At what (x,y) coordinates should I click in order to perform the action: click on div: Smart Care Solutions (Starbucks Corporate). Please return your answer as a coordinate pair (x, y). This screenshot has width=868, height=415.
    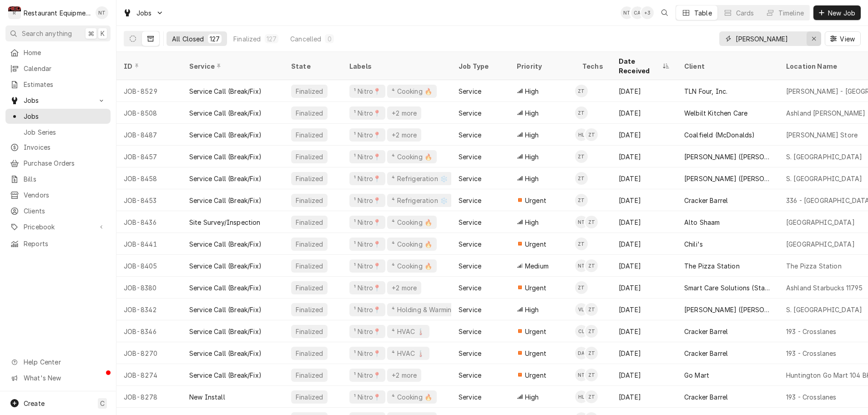
    Looking at the image, I should click on (728, 288).